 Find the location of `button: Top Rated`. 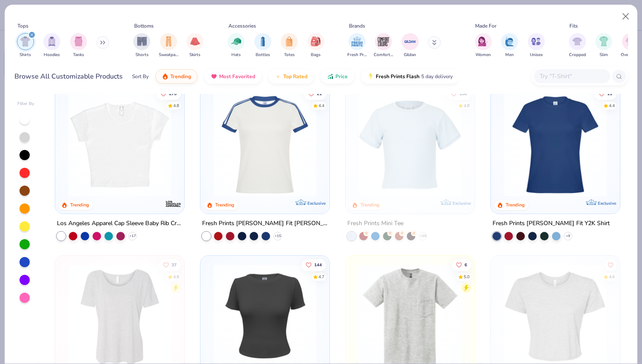

button: Top Rated is located at coordinates (291, 77).